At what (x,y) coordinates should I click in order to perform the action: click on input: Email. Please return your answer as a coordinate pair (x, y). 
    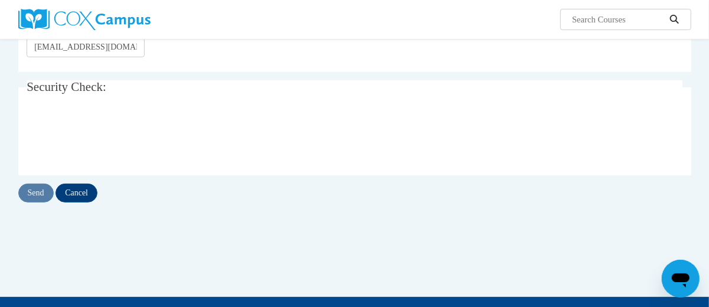
    Looking at the image, I should click on (86, 47).